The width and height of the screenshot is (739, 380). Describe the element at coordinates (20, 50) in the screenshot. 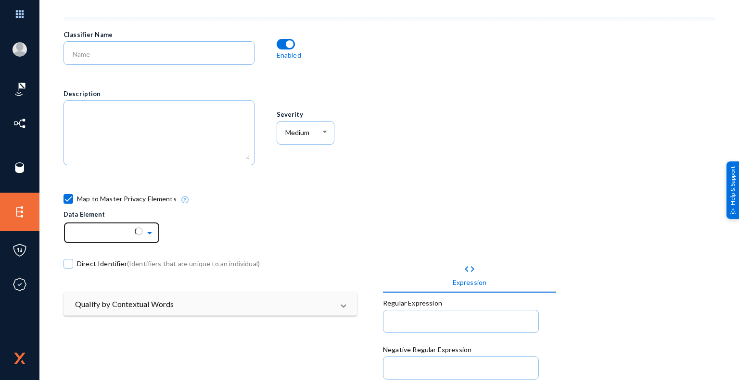

I see `img: blank-profile-picture.png` at that location.